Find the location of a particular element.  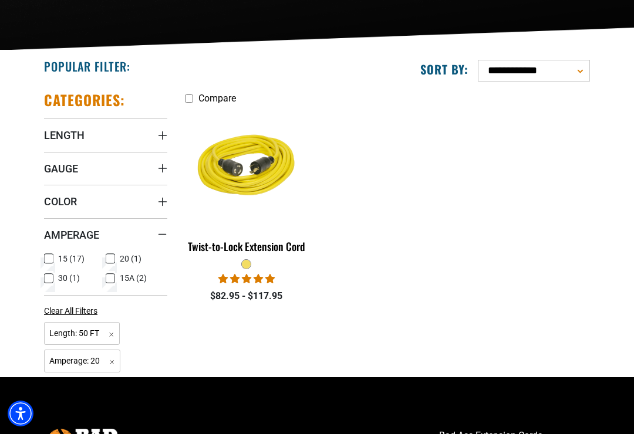

span: Amperage: 20 is located at coordinates (82, 361).